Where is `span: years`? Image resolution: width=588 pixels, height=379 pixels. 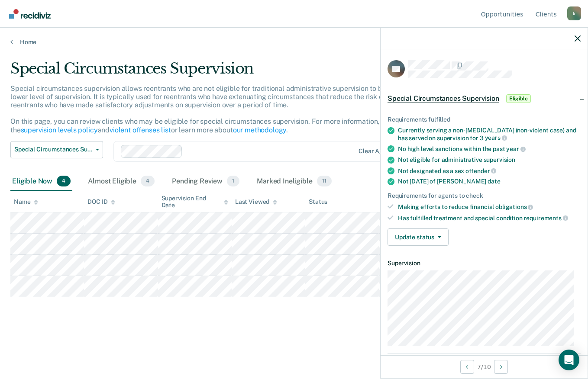
span: years is located at coordinates (496, 138).